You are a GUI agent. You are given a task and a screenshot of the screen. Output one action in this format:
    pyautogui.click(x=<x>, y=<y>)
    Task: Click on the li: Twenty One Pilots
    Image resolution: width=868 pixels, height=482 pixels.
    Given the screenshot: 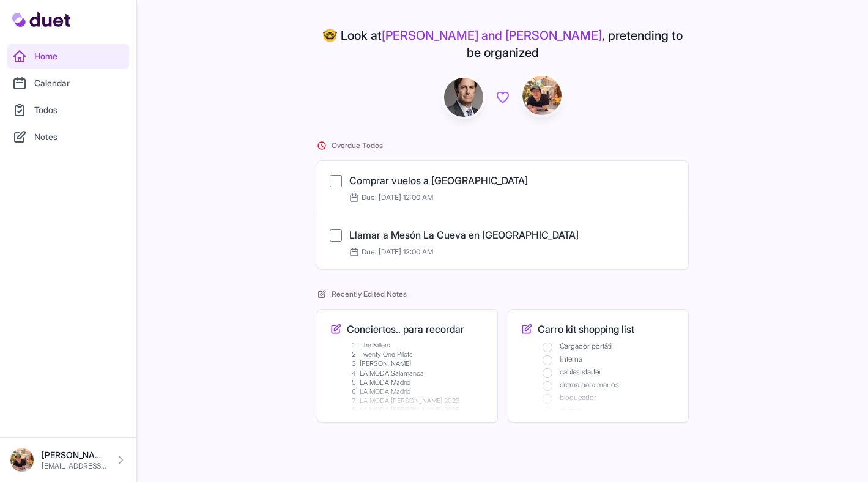 What is the action you would take?
    pyautogui.click(x=419, y=354)
    